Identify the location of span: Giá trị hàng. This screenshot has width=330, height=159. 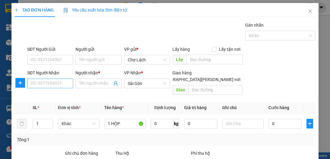
(195, 108).